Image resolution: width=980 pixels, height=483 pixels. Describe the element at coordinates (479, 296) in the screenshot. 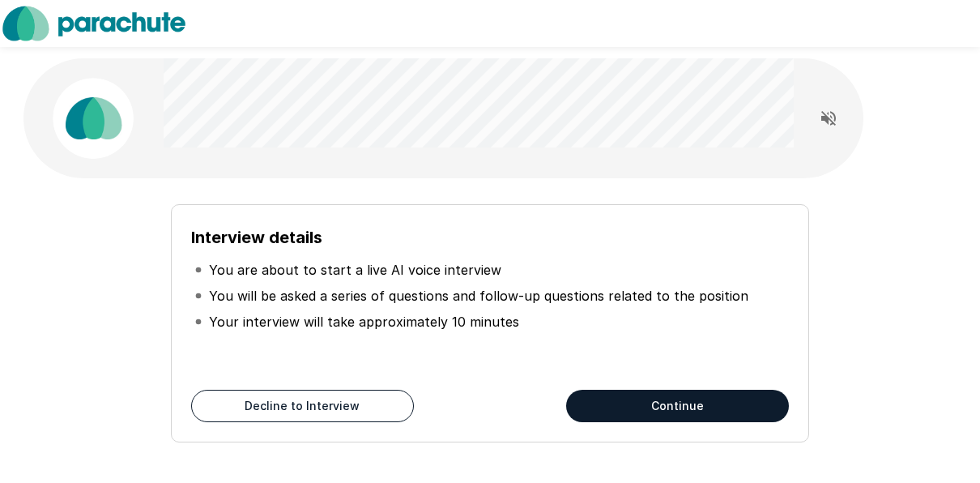

I see `p: You will be asked a series of questions and follow-up questions related to the position` at that location.